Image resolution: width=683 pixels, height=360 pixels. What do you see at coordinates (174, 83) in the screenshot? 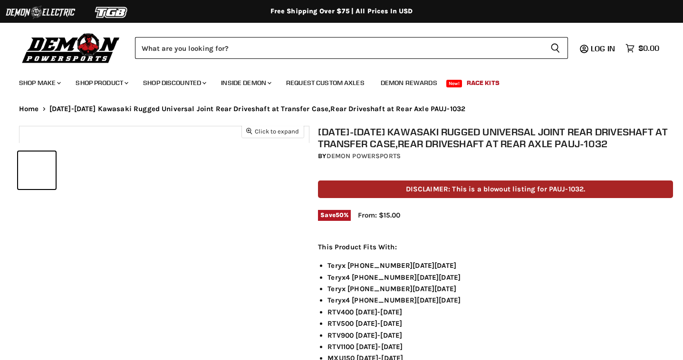
I see `a: Shop Discounted` at bounding box center [174, 83].